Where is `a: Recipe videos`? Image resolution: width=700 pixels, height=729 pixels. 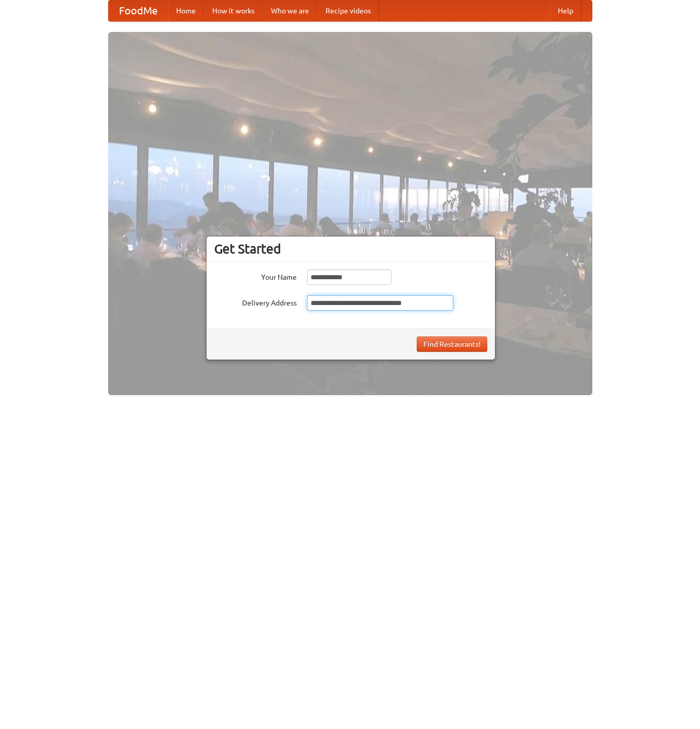
a: Recipe videos is located at coordinates (348, 11).